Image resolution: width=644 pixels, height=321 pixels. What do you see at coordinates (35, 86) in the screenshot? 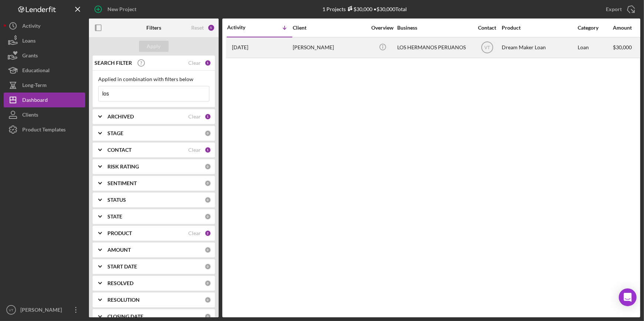
I see `div: Long-Term` at bounding box center [35, 86].